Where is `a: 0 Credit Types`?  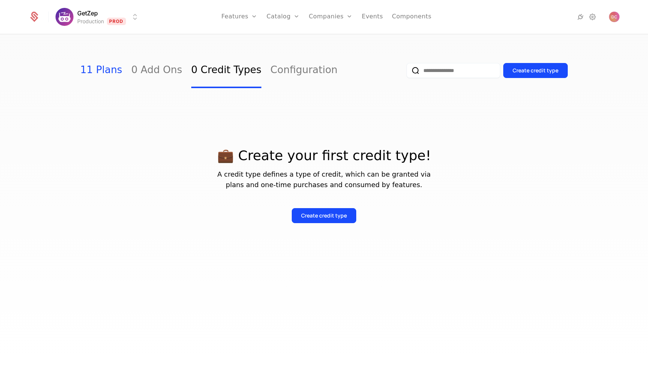 a: 0 Credit Types is located at coordinates (226, 71).